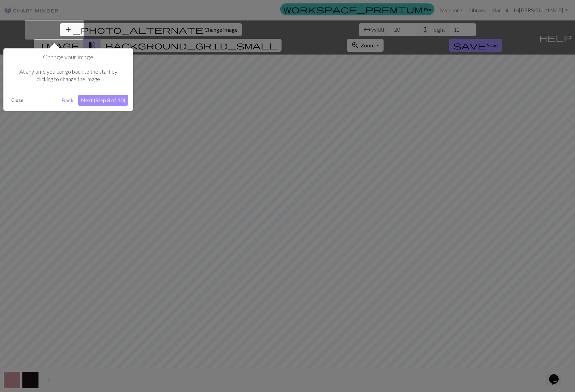  Describe the element at coordinates (68, 76) in the screenshot. I see `div: At any time you can go back to the start by clicking to change the image` at that location.